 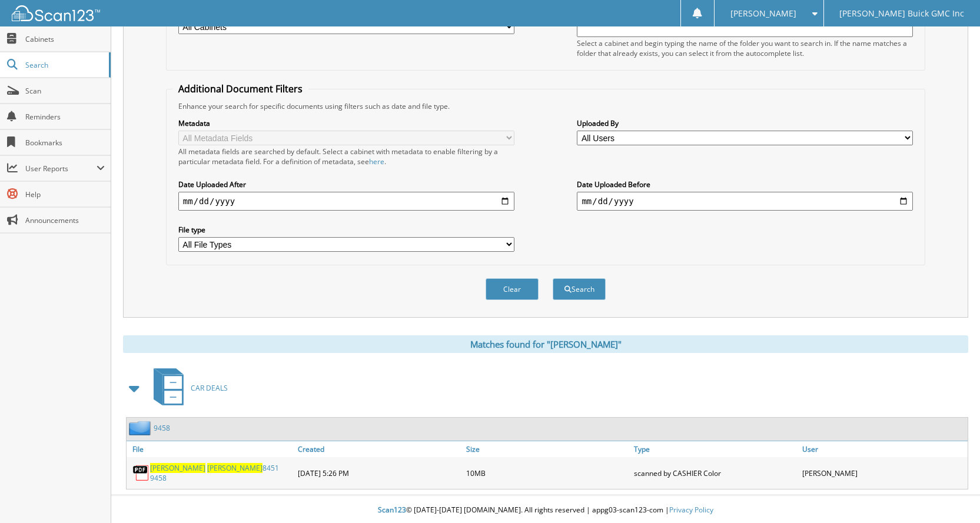 I want to click on a: CAR DEALS, so click(x=187, y=388).